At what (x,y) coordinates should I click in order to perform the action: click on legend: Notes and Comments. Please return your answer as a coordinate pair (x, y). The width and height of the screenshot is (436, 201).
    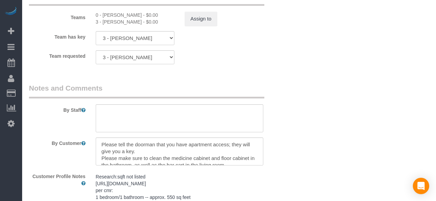
    Looking at the image, I should click on (147, 90).